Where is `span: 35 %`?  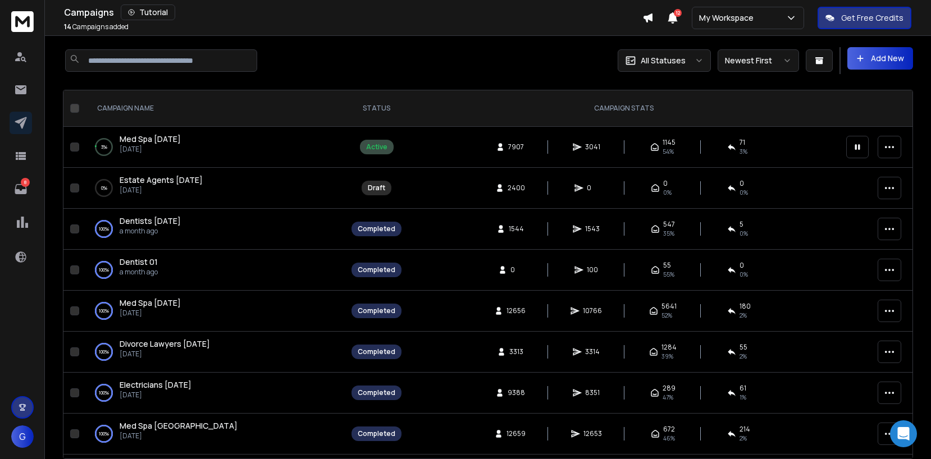 span: 35 % is located at coordinates (669, 234).